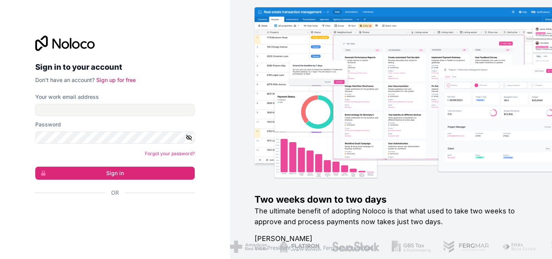 This screenshot has height=259, width=552. I want to click on a: Forgot your password?, so click(170, 153).